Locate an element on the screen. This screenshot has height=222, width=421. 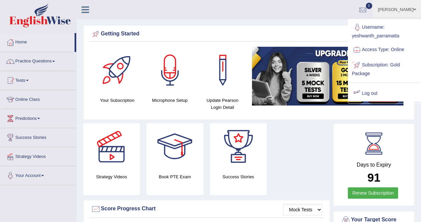
b: 91 is located at coordinates (374, 177).